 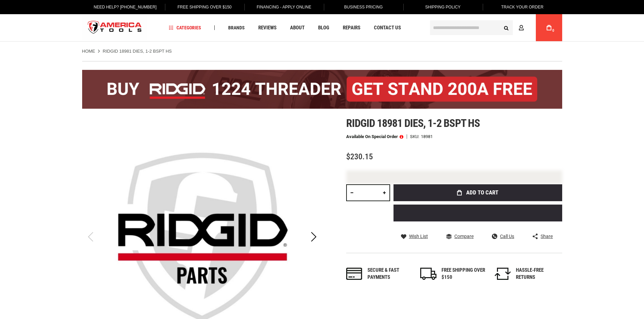 What do you see at coordinates (415, 236) in the screenshot?
I see `a: Wish List` at bounding box center [415, 236].